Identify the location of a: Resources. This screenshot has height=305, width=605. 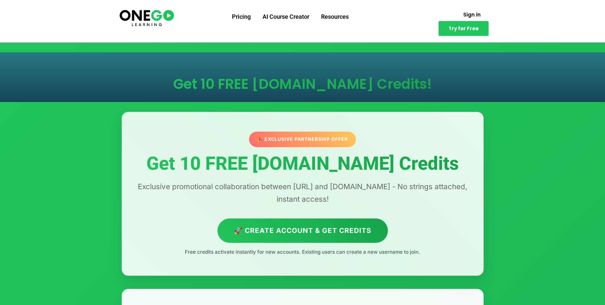
(335, 17).